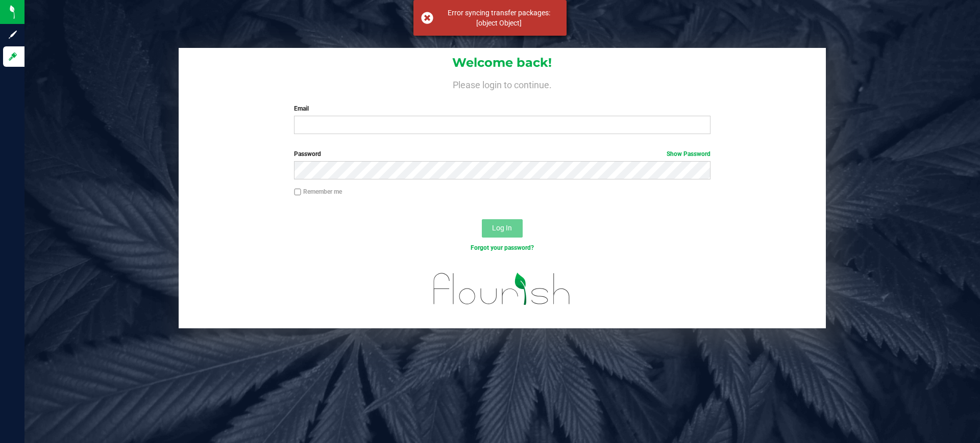 The width and height of the screenshot is (980, 443). What do you see at coordinates (502, 228) in the screenshot?
I see `span: Log In` at bounding box center [502, 228].